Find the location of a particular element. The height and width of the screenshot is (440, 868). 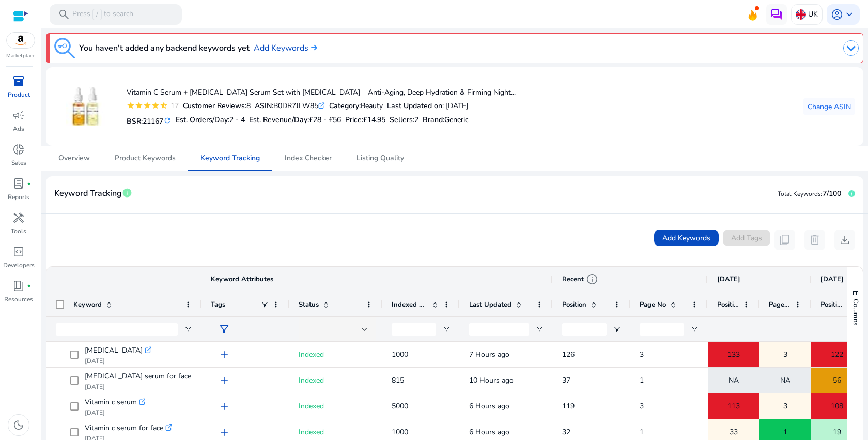

span: Product Keywords is located at coordinates (145, 158).